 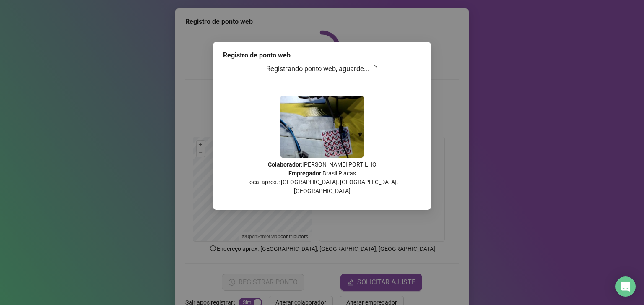 What do you see at coordinates (374, 69) in the screenshot?
I see `span: loading` at bounding box center [374, 69].